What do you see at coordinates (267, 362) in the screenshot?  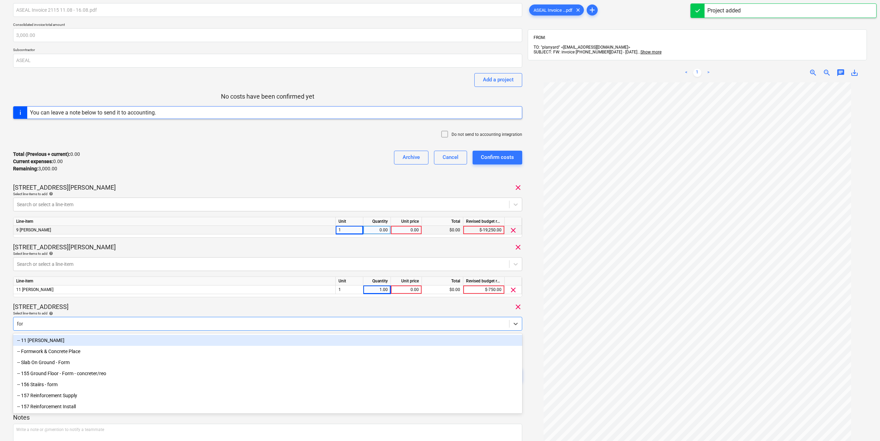 I see `div: -- Slab On Ground - Form` at bounding box center [267, 362].